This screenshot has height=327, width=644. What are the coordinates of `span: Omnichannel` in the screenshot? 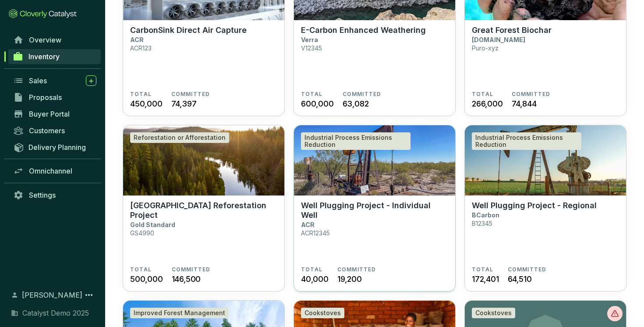 It's located at (51, 171).